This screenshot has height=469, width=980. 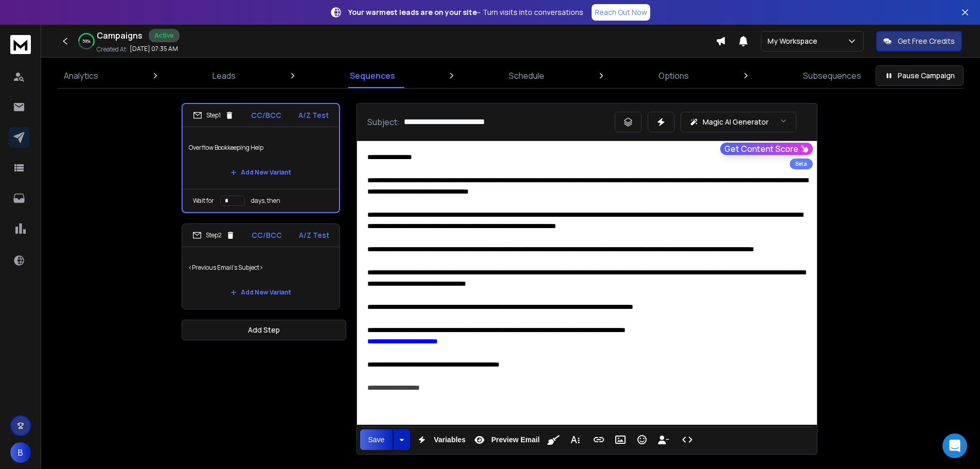 I want to click on p: Magic AI Generator, so click(x=736, y=122).